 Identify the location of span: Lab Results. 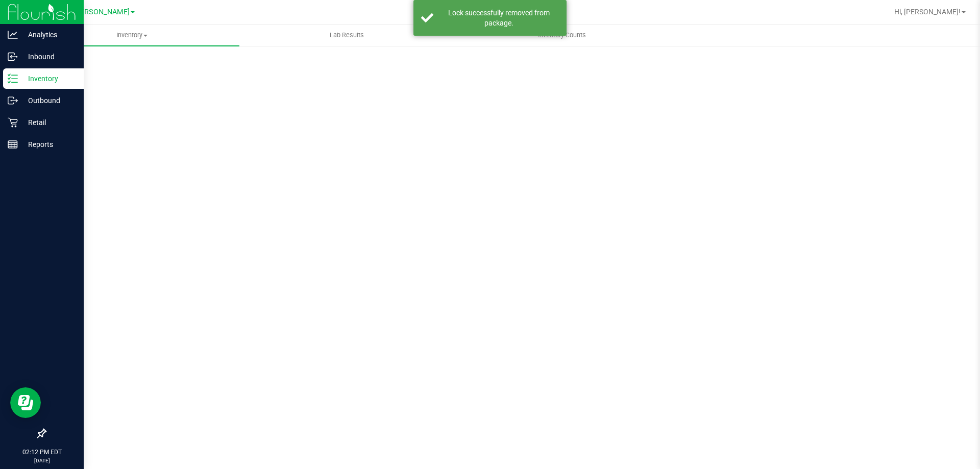
(346, 35).